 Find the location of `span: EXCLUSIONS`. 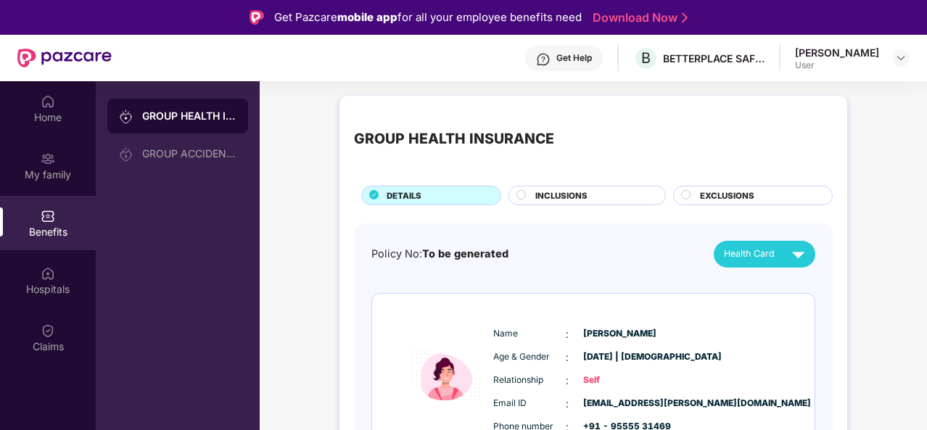

span: EXCLUSIONS is located at coordinates (727, 196).